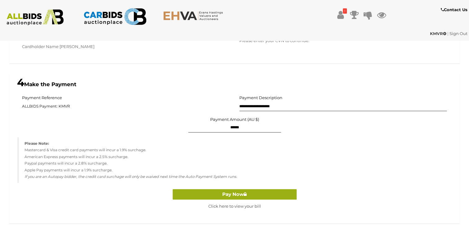 This screenshot has width=469, height=225. I want to click on img: EHVA.com.au, so click(194, 15).